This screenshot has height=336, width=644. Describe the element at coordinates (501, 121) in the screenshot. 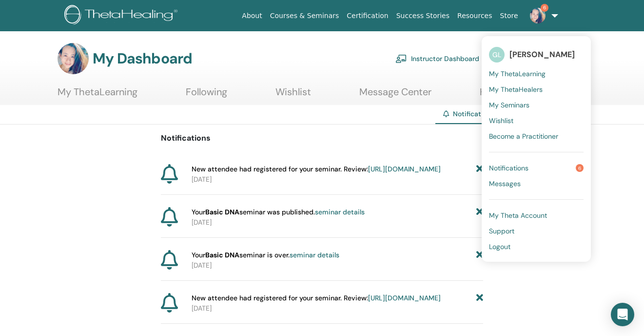

I see `span: Wishlist` at that location.